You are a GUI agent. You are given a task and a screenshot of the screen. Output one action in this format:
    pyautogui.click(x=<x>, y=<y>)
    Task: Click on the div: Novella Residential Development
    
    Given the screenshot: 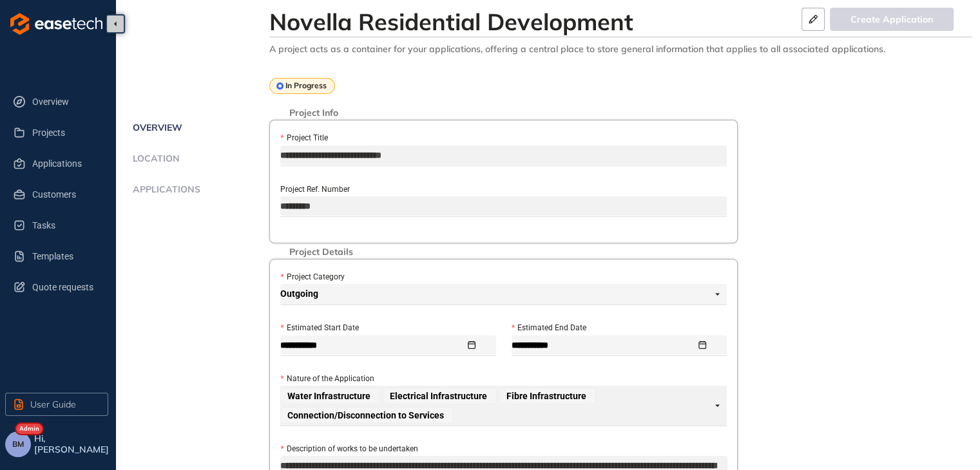 What is the action you would take?
    pyautogui.click(x=451, y=21)
    